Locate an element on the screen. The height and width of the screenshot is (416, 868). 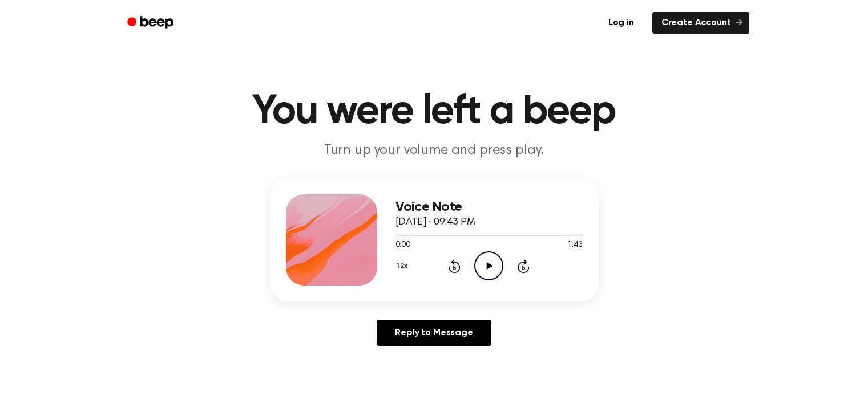
button: 1.2x is located at coordinates (404, 266).